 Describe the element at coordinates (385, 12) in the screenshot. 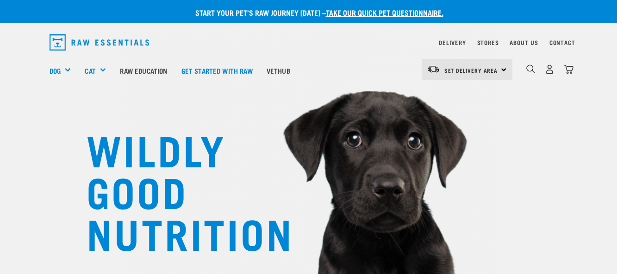

I see `a: take our quick pet questionnaire.` at that location.